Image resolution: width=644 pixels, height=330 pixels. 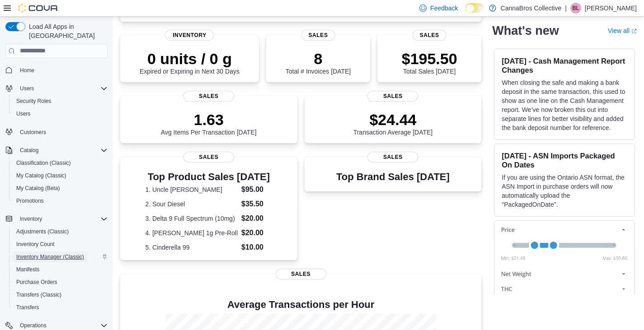 I want to click on p: 8, so click(x=318, y=59).